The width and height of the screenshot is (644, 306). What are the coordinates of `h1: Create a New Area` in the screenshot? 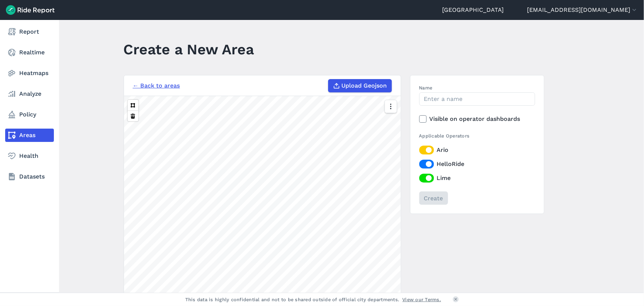 It's located at (189, 49).